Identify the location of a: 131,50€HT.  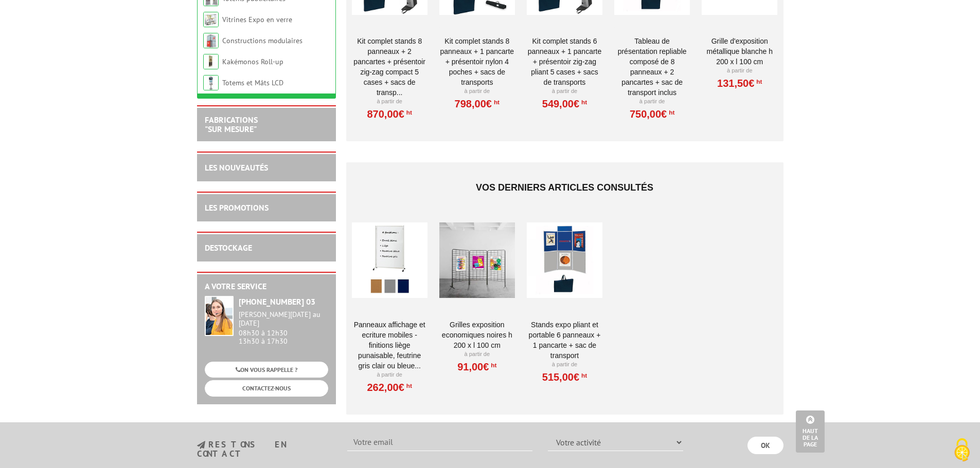
(739, 84).